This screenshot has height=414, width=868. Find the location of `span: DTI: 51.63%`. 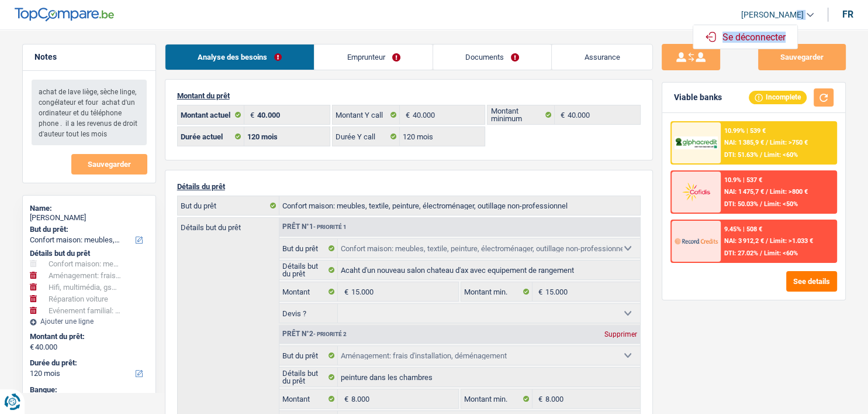

span: DTI: 51.63% is located at coordinates (741, 154).